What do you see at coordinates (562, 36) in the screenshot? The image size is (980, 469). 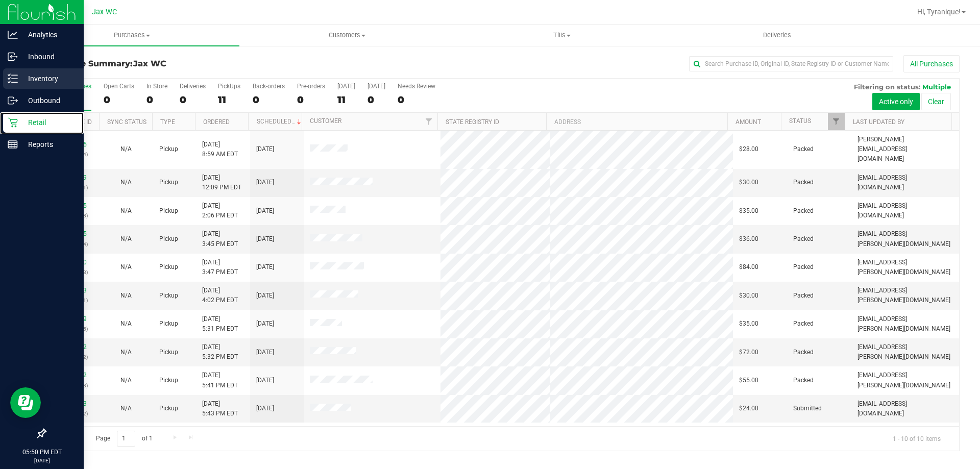 I see `a: Tills` at bounding box center [562, 36].